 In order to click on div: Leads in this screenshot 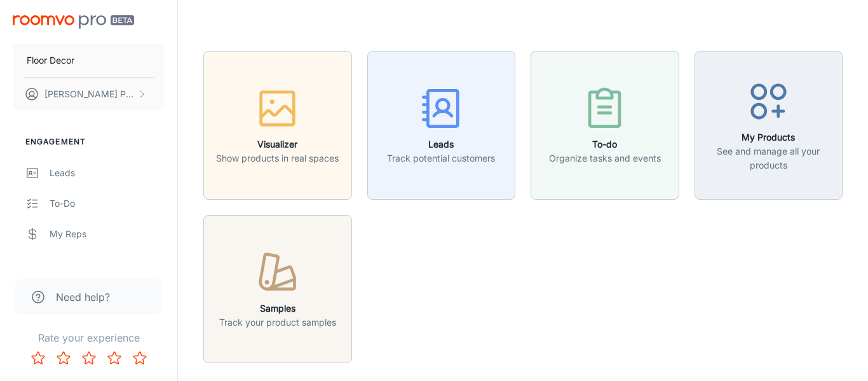, I will do `click(107, 173)`.